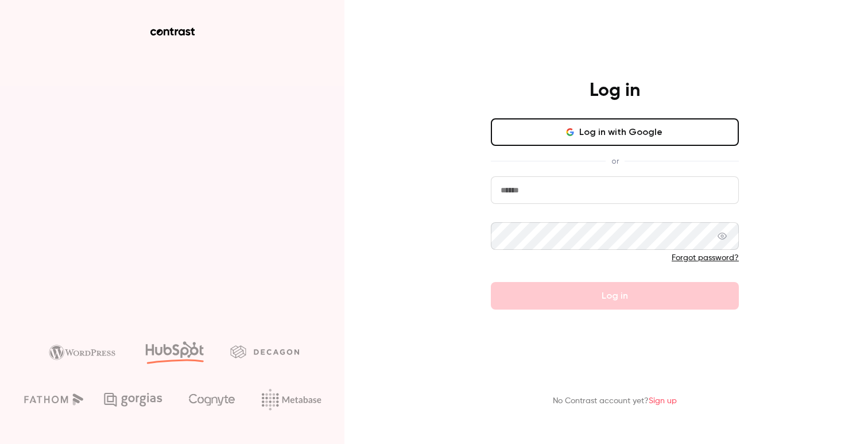 This screenshot has width=868, height=444. I want to click on h4: Log in, so click(615, 91).